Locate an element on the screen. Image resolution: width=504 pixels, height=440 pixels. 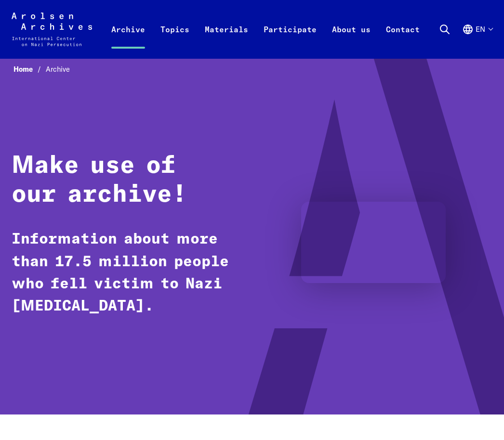
a: Participate is located at coordinates (290, 40).